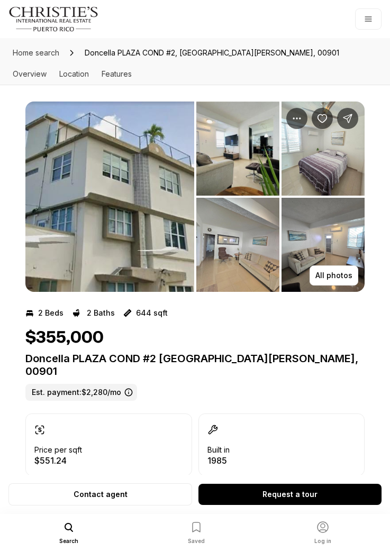 The height and width of the screenshot is (552, 390). Describe the element at coordinates (81, 393) in the screenshot. I see `label: Est. payment: $2,280/mo` at that location.